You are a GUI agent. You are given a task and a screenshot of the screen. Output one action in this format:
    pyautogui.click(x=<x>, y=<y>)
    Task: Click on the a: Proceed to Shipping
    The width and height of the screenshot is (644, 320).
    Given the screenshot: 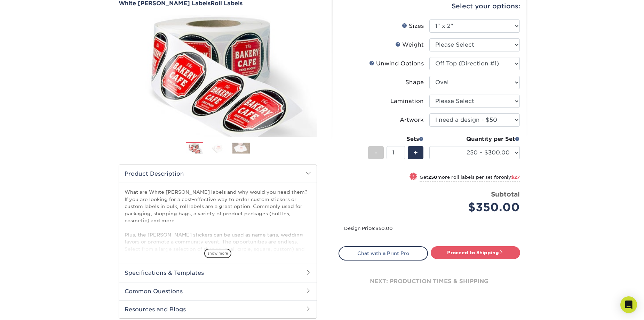 What is the action you would take?
    pyautogui.click(x=475, y=253)
    